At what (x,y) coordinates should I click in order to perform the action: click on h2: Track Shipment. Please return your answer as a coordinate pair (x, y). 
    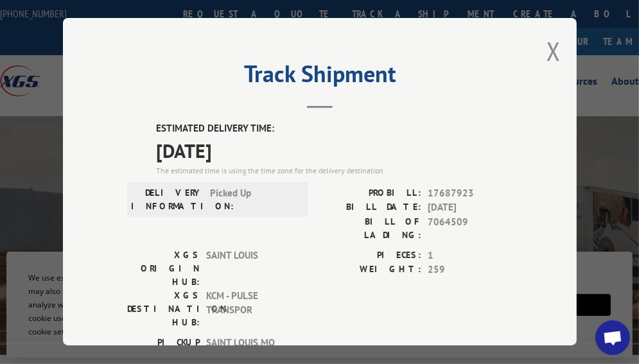
    Looking at the image, I should click on (320, 77).